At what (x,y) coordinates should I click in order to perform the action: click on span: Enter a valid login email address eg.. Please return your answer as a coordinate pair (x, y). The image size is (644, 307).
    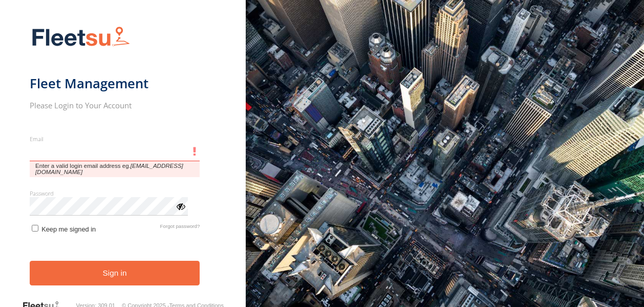
    Looking at the image, I should click on (115, 169).